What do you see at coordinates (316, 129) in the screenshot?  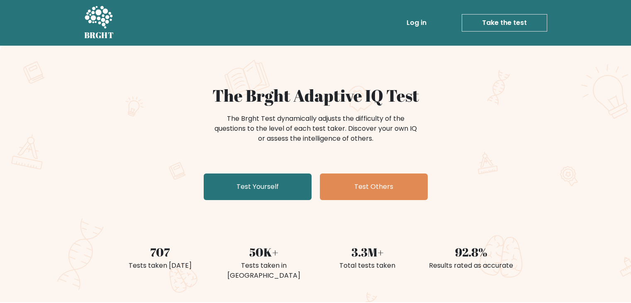 I see `div: The Brght Test dynamically adjusts the difficulty of the questions to the level of each test take...` at bounding box center [316, 129].